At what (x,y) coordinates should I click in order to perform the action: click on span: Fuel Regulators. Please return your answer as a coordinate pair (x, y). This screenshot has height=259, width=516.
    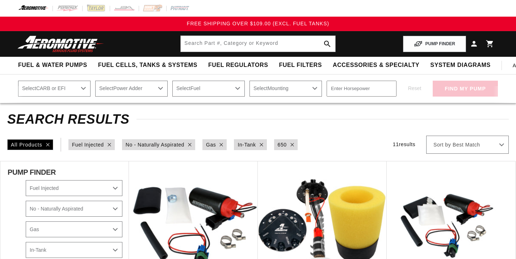
    Looking at the image, I should click on (238, 65).